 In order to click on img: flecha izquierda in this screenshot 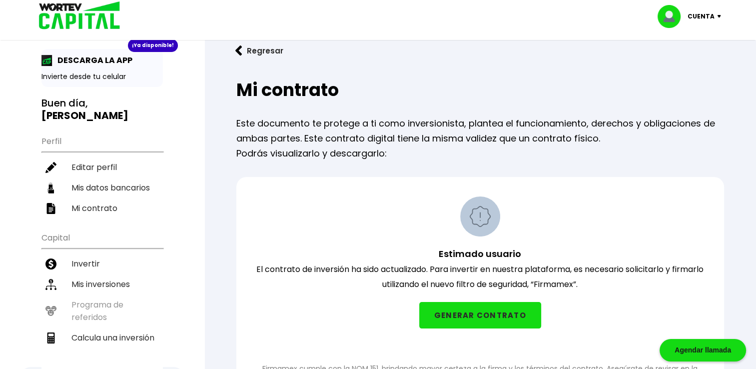, I will do `click(239, 50)`.